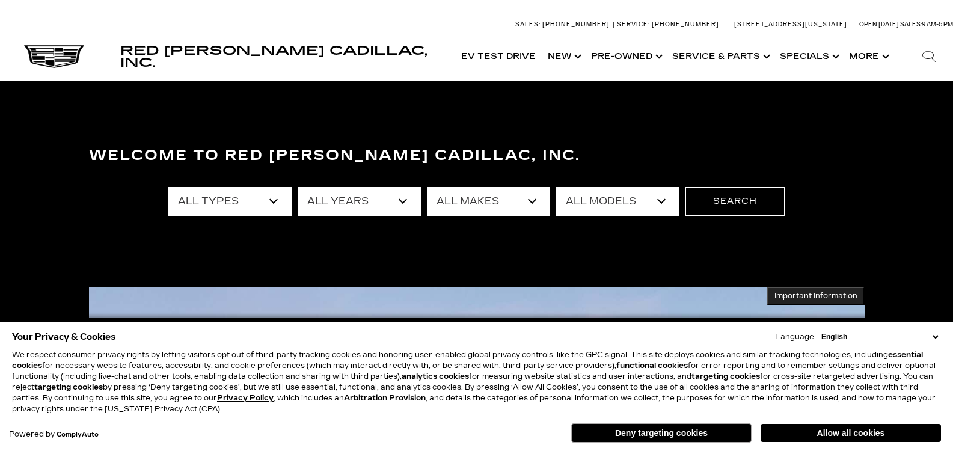 Image resolution: width=953 pixels, height=451 pixels. What do you see at coordinates (359, 202) in the screenshot?
I see `select: Filter by year` at bounding box center [359, 202].